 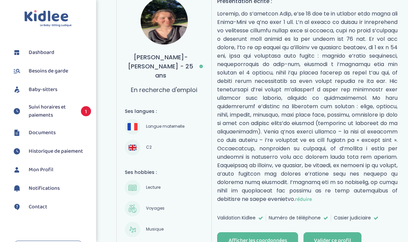 I want to click on img: dashboard.svg, so click(x=17, y=53).